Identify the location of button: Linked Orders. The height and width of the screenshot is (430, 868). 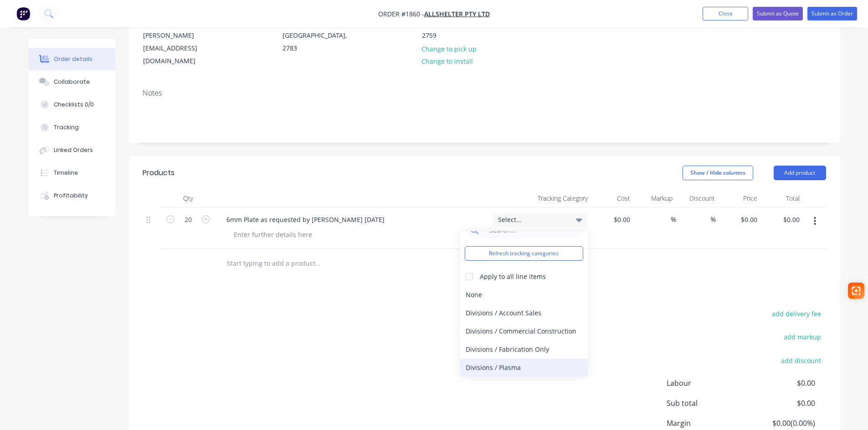
(72, 150).